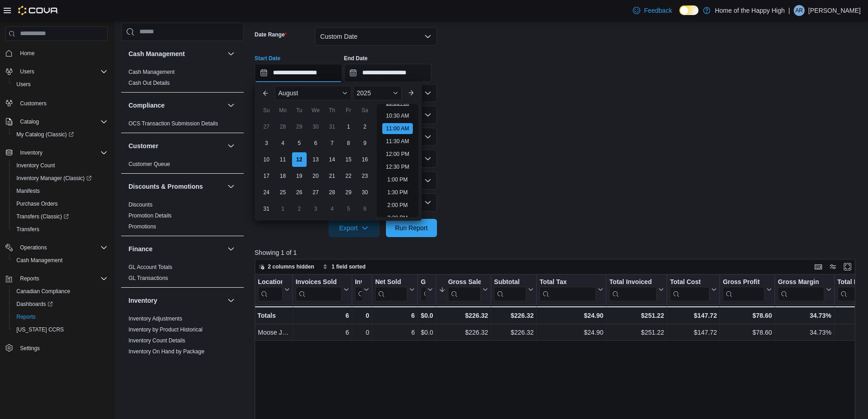  What do you see at coordinates (391, 282) in the screenshot?
I see `div: Net Sold` at bounding box center [391, 282].